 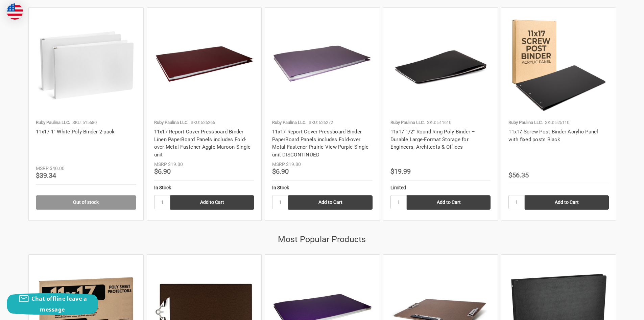 What do you see at coordinates (322, 239) in the screenshot?
I see `h2: Most Popular Products` at bounding box center [322, 239].